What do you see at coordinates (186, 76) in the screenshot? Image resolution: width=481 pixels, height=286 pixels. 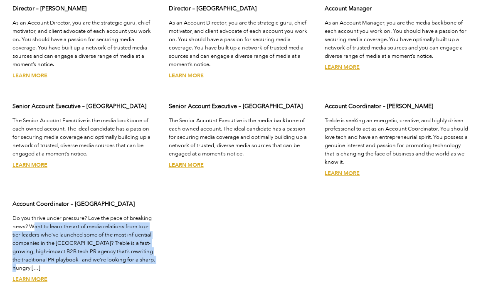 I see `a: Director – San Francisco` at bounding box center [186, 76].